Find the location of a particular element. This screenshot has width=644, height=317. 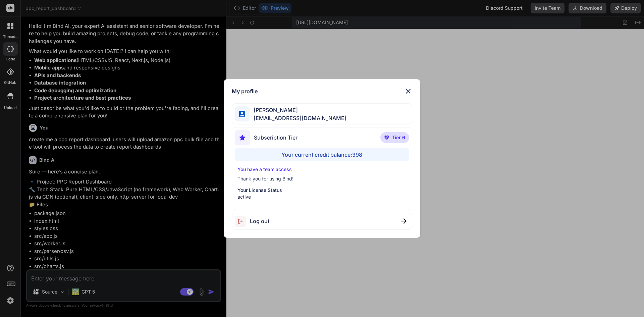

span: Log out is located at coordinates (259, 221).